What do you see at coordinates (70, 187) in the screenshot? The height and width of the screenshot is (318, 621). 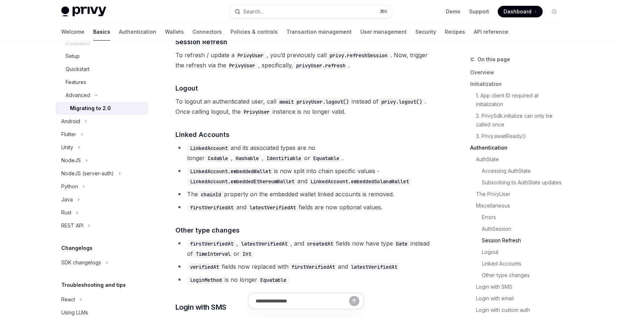 I see `div: Python` at bounding box center [70, 187].